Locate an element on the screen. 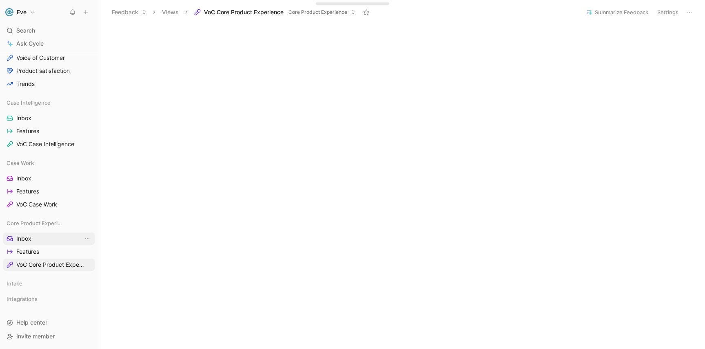 Image resolution: width=705 pixels, height=349 pixels. div: Help center is located at coordinates (49, 323).